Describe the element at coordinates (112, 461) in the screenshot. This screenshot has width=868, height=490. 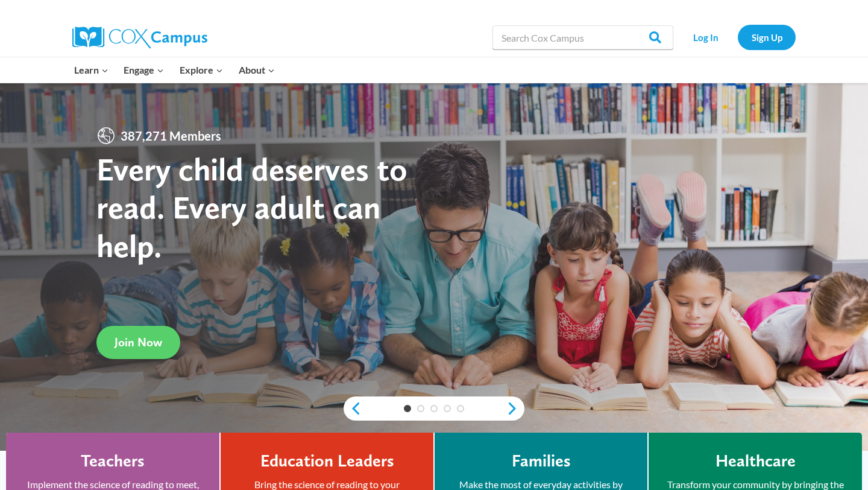
I see `h4: Teachers` at that location.